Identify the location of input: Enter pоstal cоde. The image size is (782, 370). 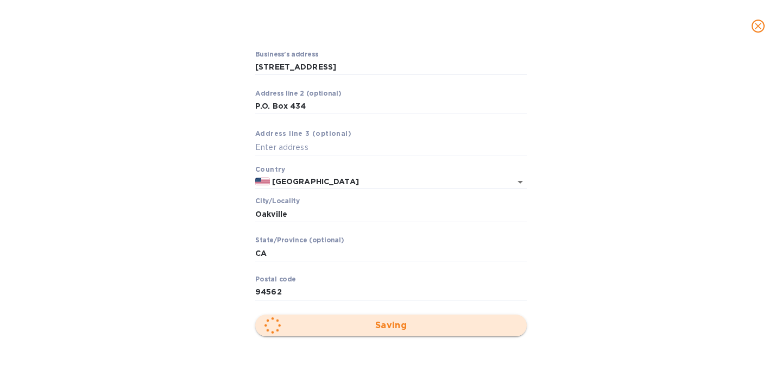
(391, 292).